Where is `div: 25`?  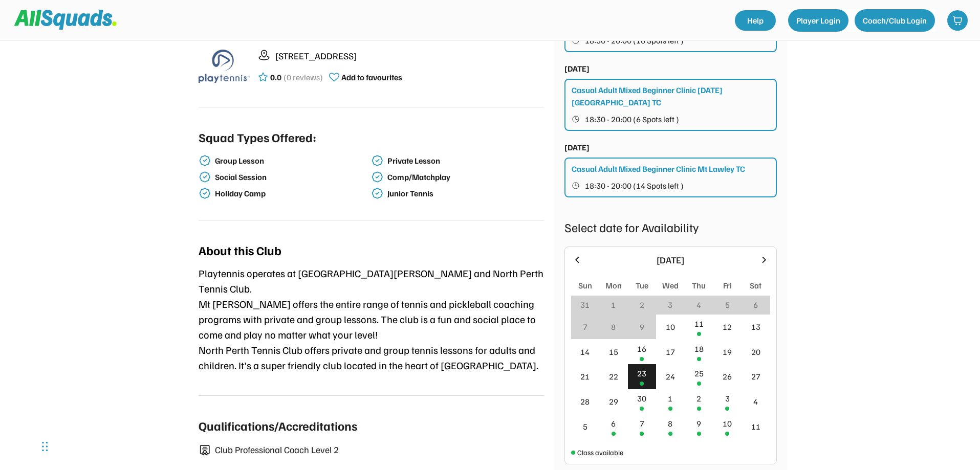
div: 25 is located at coordinates (699, 373).